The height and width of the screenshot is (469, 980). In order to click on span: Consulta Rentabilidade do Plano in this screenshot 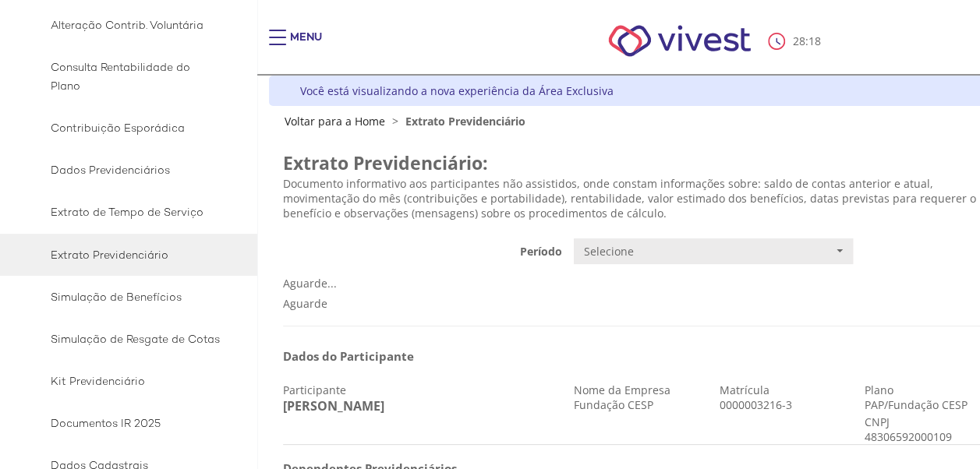, I will do `click(126, 77)`.